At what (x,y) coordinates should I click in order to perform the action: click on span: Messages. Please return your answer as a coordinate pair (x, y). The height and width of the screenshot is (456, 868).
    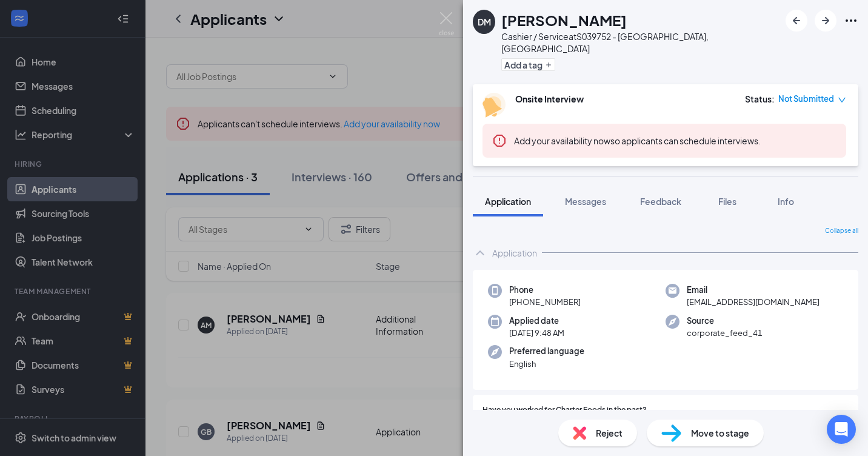
    Looking at the image, I should click on (585, 201).